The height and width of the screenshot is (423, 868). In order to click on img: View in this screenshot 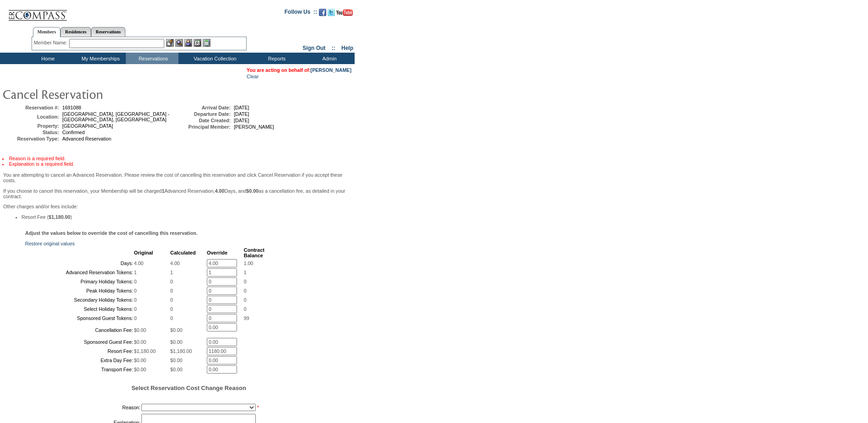, I will do `click(179, 43)`.